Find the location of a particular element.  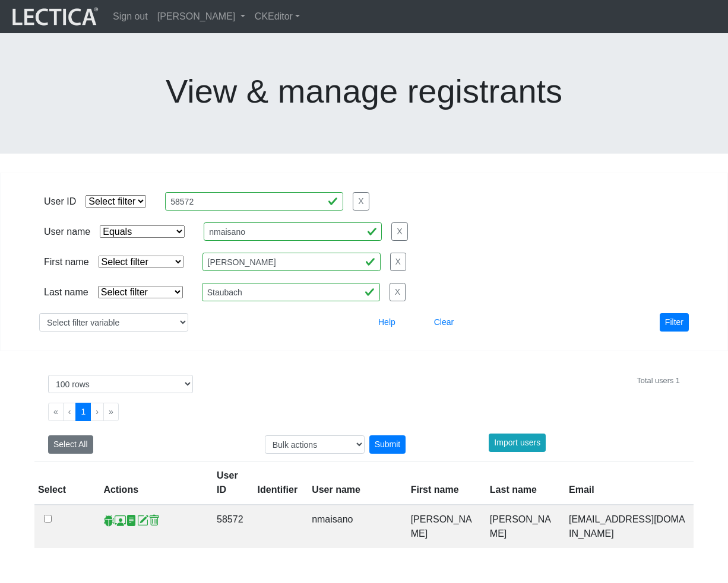

button: Import users is located at coordinates (517, 443).